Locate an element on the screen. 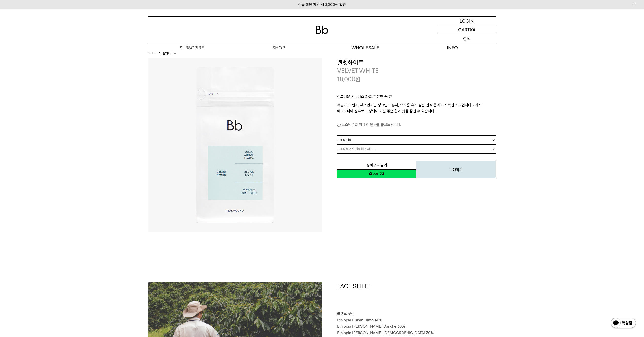 This screenshot has height=337, width=644. p: 로스팅 4일 이내의 원두를 출고드립니다. is located at coordinates (416, 125).